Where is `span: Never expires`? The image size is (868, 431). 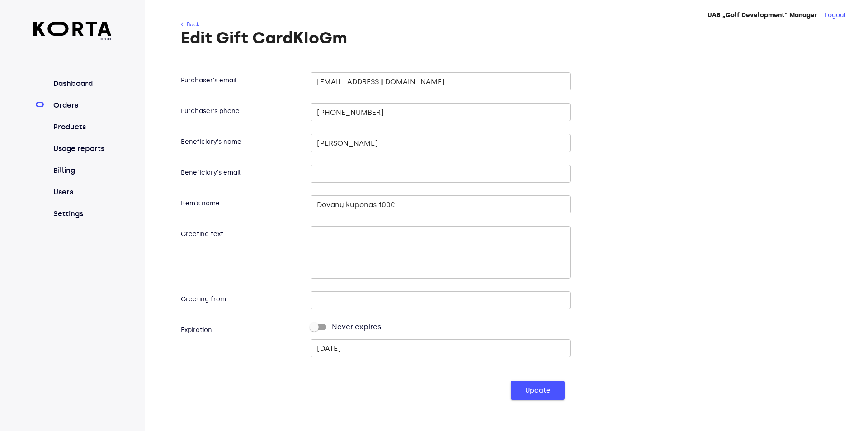 span: Never expires is located at coordinates (356, 327).